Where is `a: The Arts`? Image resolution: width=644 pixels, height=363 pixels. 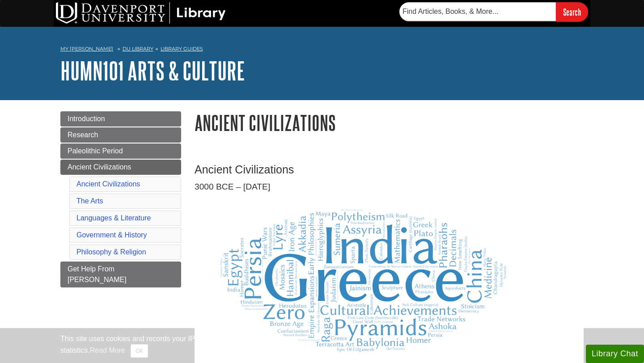
a: The Arts is located at coordinates (90, 201).